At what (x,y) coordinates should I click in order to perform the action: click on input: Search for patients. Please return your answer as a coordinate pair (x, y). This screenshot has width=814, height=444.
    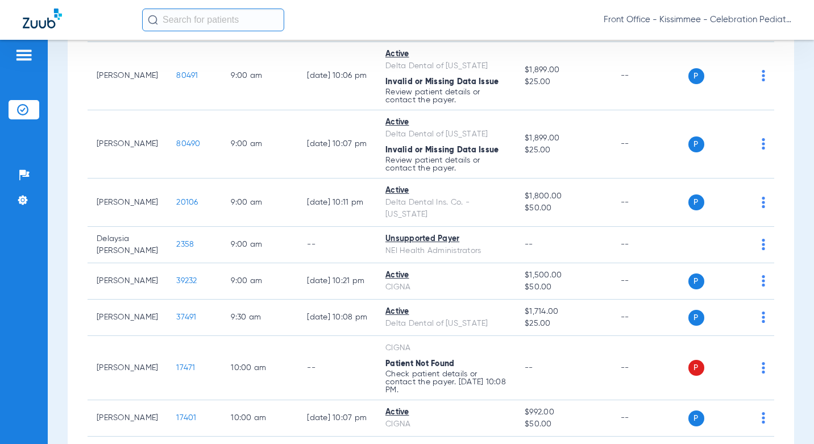
    Looking at the image, I should click on (213, 20).